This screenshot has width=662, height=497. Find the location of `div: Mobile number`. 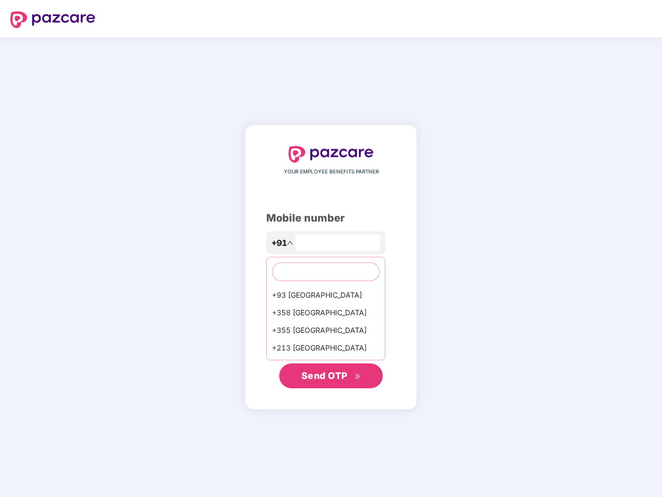

div: Mobile number is located at coordinates (331, 218).